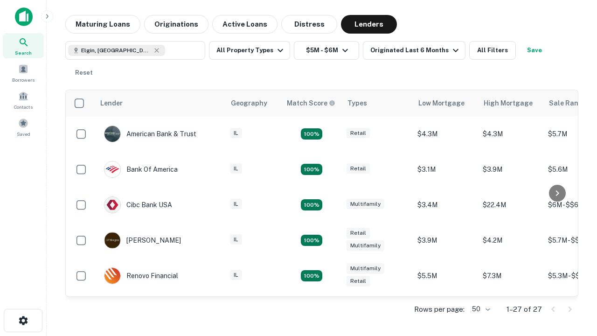 This screenshot has width=597, height=336. Describe the element at coordinates (23, 134) in the screenshot. I see `span: Saved` at that location.